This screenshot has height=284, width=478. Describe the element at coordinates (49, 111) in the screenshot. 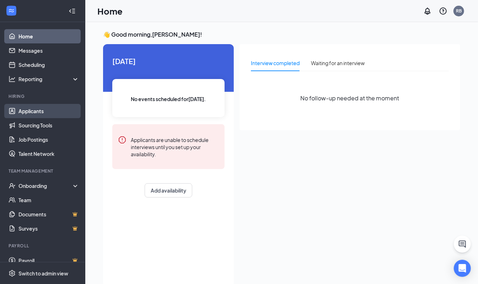

I see `a: Applicants` at that location.